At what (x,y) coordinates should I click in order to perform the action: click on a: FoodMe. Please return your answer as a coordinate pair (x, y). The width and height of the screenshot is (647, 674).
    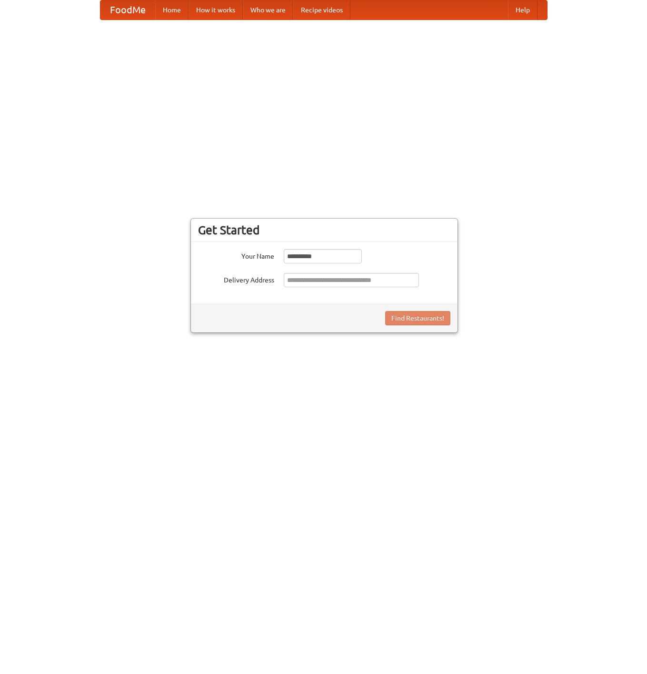
    Looking at the image, I should click on (128, 10).